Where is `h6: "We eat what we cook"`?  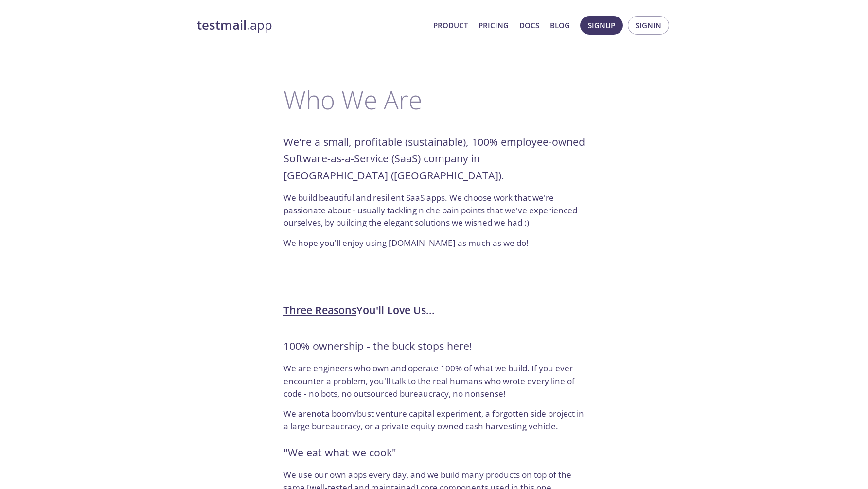 h6: "We eat what we cook" is located at coordinates (434, 452).